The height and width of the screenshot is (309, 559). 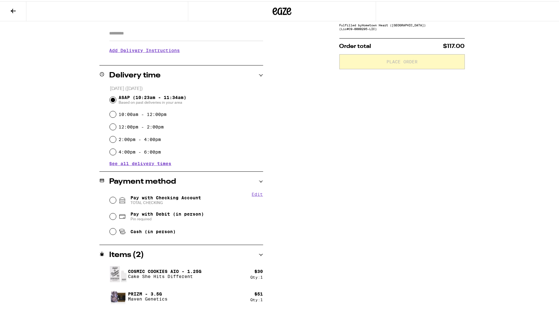 What do you see at coordinates (165, 275) in the screenshot?
I see `p: Cake She Hits Different` at bounding box center [165, 275].